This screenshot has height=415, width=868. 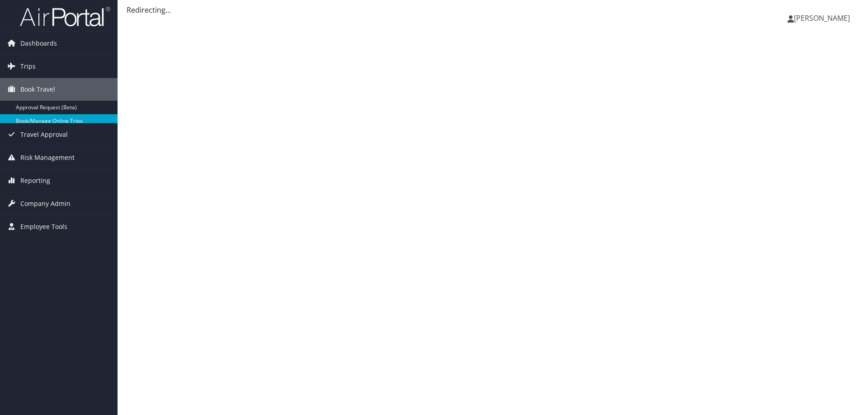 I want to click on span: Trips, so click(x=28, y=66).